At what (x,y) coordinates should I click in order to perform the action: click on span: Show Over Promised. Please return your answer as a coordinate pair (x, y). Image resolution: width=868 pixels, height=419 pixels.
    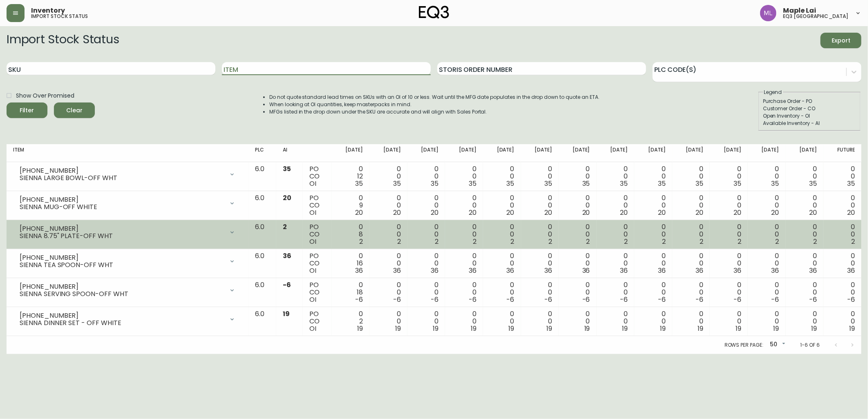
    Looking at the image, I should click on (45, 95).